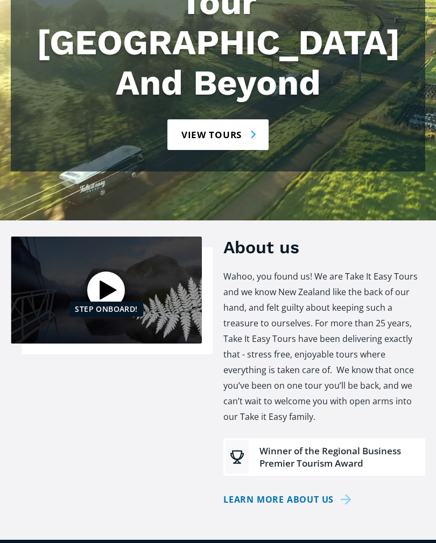 The image size is (436, 543). I want to click on h3: About us, so click(324, 247).